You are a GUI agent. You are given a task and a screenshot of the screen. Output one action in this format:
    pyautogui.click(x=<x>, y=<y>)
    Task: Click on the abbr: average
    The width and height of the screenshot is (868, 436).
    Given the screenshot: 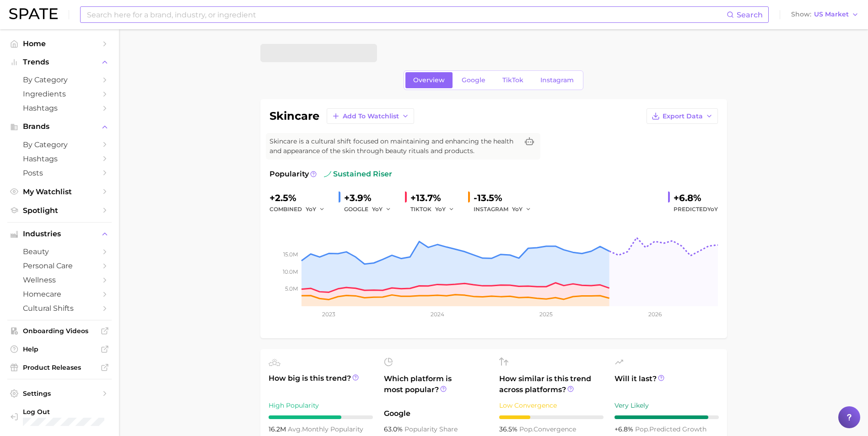 What is the action you would take?
    pyautogui.click(x=294, y=429)
    